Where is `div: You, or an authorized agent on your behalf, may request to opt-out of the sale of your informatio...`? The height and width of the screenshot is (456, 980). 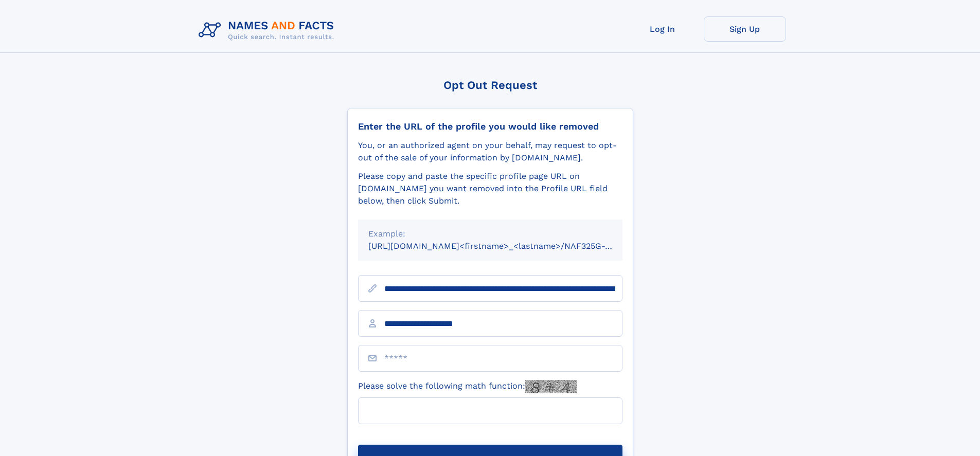 div: You, or an authorized agent on your behalf, may request to opt-out of the sale of your informatio... is located at coordinates (490, 152).